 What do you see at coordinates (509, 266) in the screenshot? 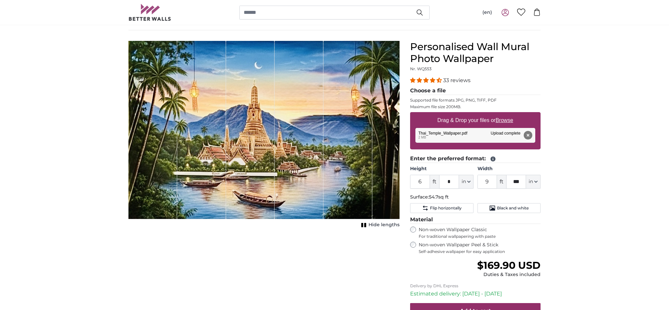
I see `span: $169.90 USD` at bounding box center [509, 266].